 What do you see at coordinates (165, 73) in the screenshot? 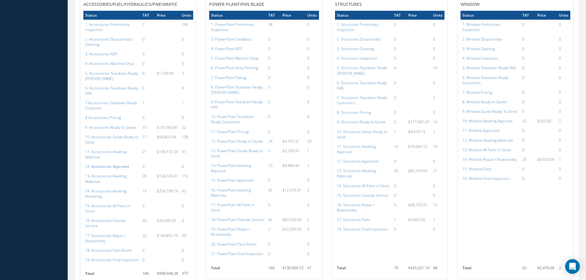
I see `span: $1,100.00` at bounding box center [165, 73].